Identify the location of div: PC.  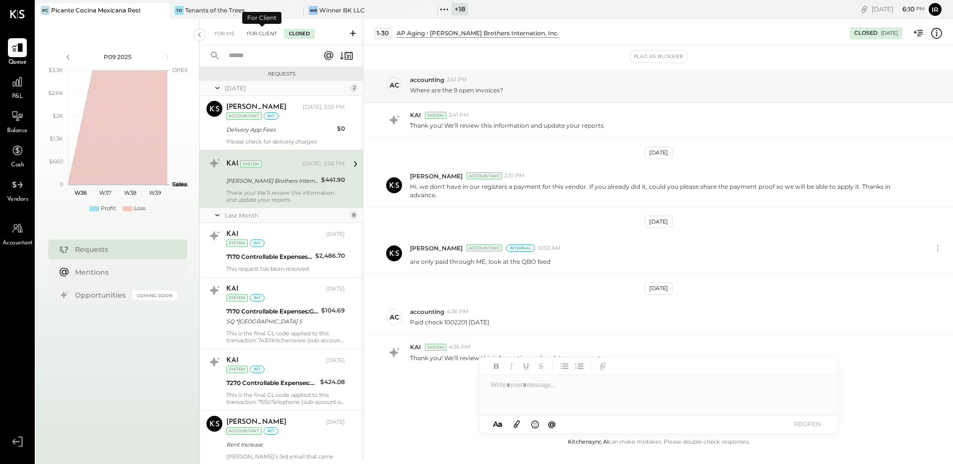
(45, 10).